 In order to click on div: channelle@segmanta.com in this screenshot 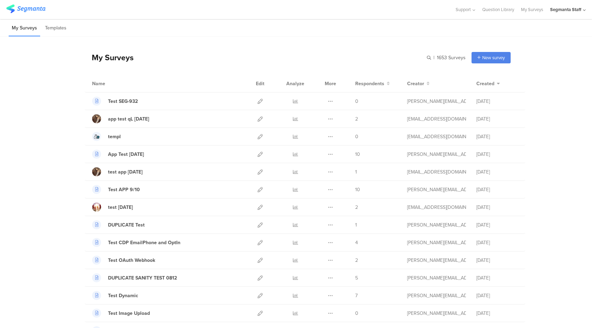, I will do `click(436, 207)`.